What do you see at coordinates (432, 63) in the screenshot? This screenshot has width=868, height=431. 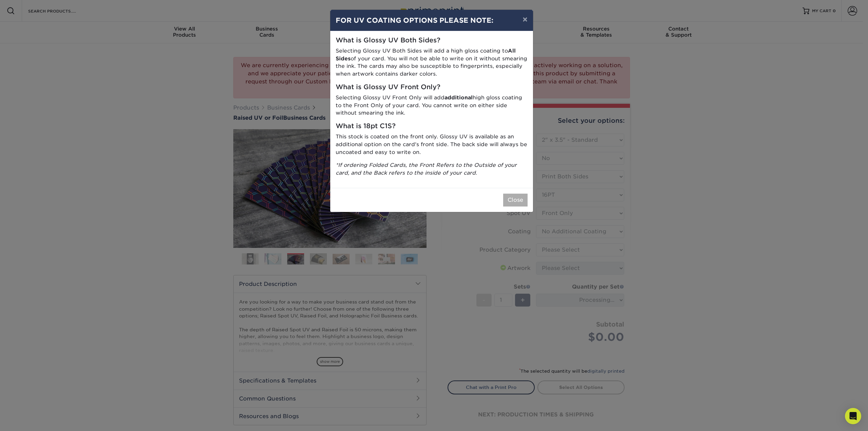 I see `p: Selecting Glossy UV Both Sides will add a high gloss coating to of your card. You will not be abl...` at bounding box center [432, 63].